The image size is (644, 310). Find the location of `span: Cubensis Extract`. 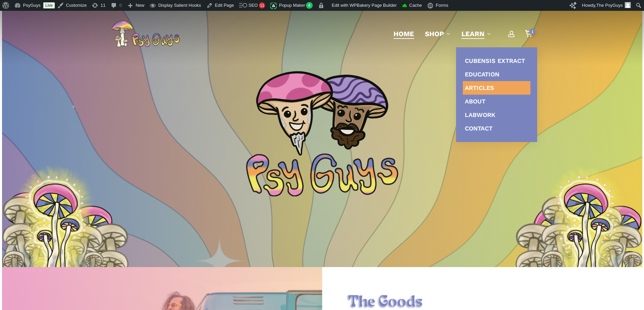

span: Cubensis Extract is located at coordinates (495, 60).